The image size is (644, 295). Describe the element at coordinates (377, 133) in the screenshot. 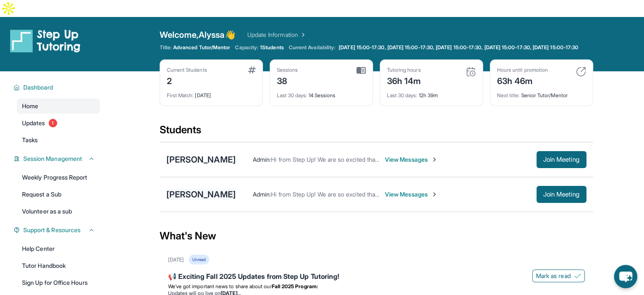

I see `div: Students` at that location.